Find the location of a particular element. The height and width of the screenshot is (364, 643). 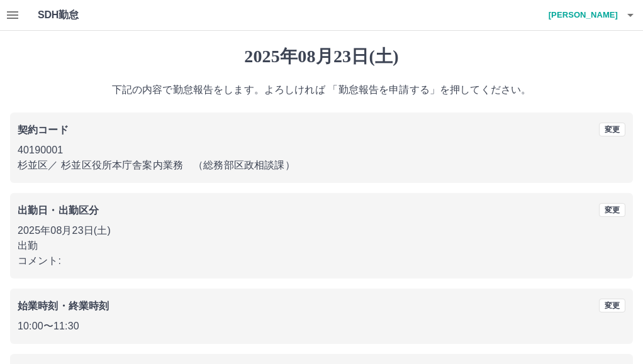

p: 下記の内容で勤怠報告をします。よろしければ 「勤怠報告を申請する」を押してください。 is located at coordinates (322, 90).